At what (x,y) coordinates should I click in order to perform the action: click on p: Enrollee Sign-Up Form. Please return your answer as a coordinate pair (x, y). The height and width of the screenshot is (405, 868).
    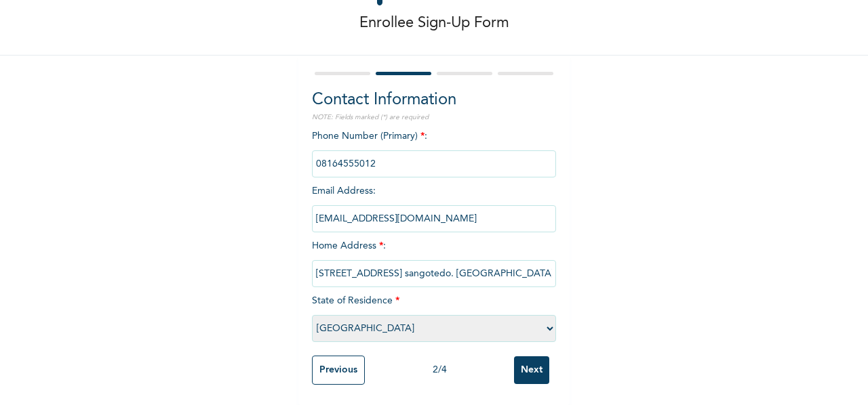
    Looking at the image, I should click on (434, 23).